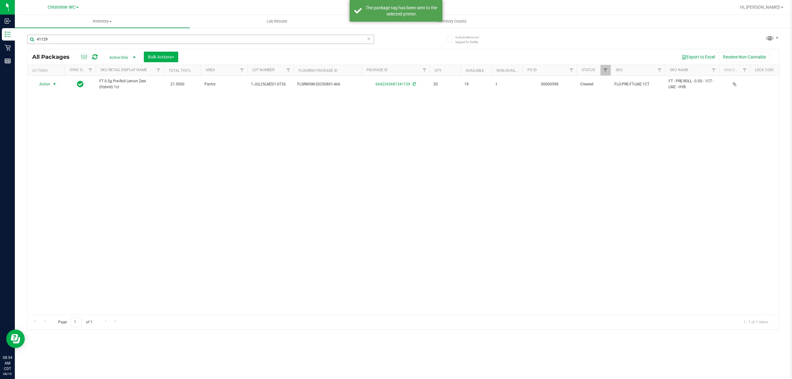 This screenshot has height=379, width=792. I want to click on a: Lab Results, so click(277, 21).